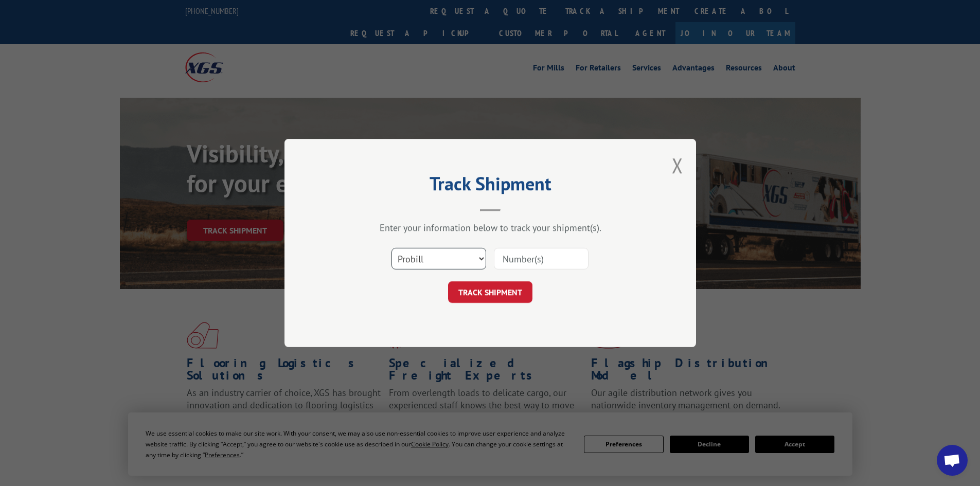 This screenshot has height=486, width=980. I want to click on h2: Track Shipment, so click(490, 186).